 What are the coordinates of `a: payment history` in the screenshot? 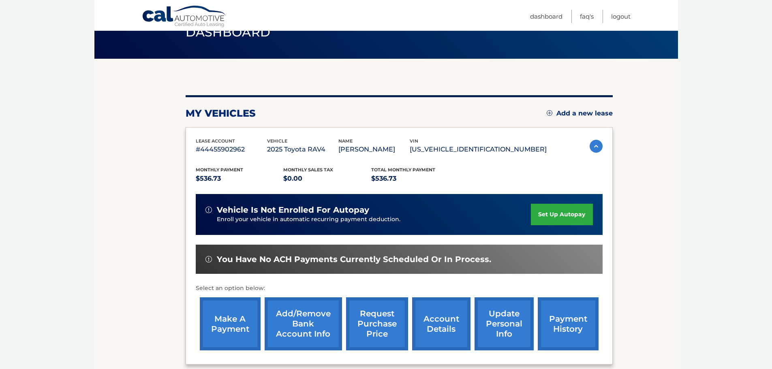 It's located at (568, 324).